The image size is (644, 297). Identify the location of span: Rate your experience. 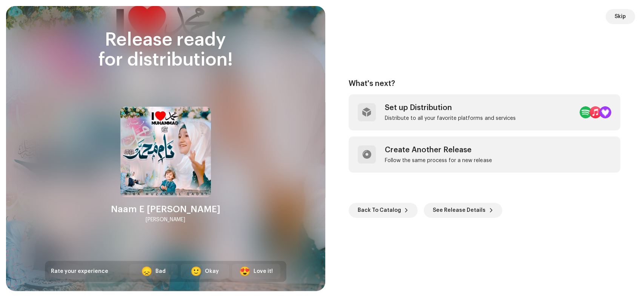
(80, 272).